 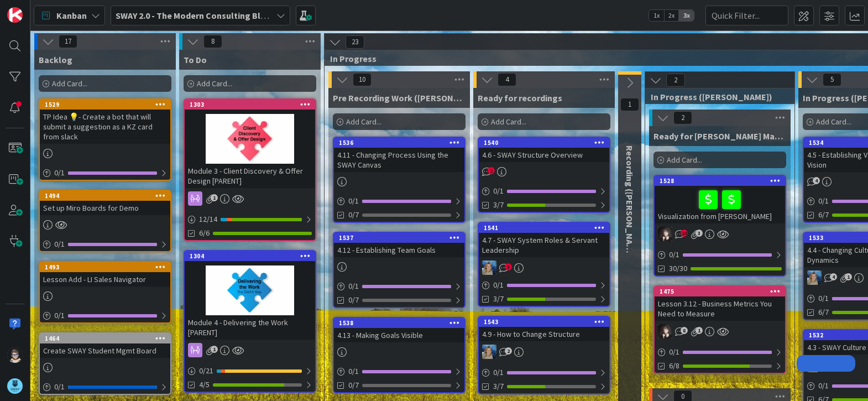 I want to click on div: Create SWAY Student Mgmt Board, so click(x=105, y=351).